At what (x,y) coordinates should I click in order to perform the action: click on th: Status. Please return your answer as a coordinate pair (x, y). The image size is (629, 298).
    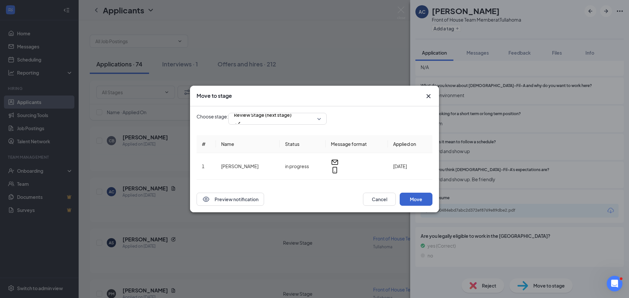
    Looking at the image, I should click on (303, 144).